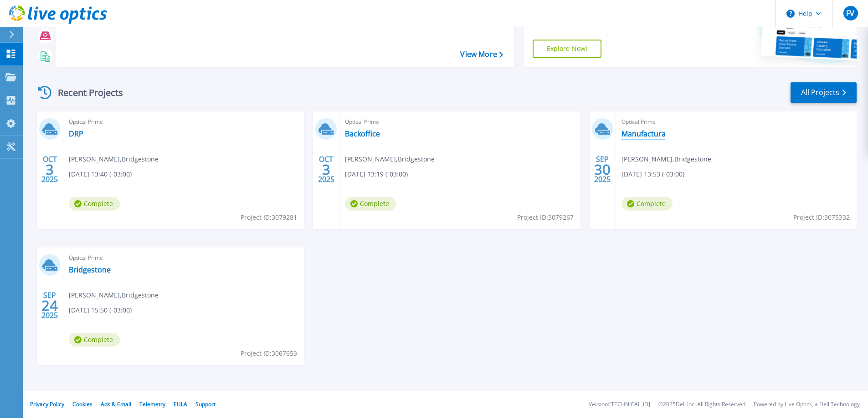 This screenshot has width=868, height=418. I want to click on a: Support, so click(205, 404).